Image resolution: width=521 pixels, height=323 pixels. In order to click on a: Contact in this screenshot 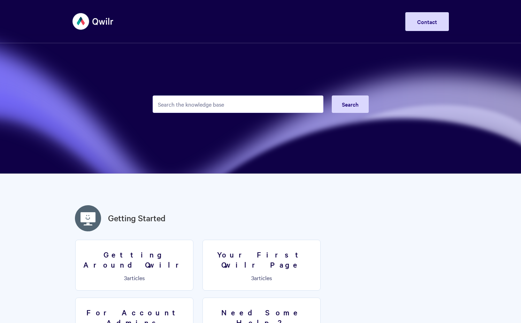, I will do `click(427, 22)`.